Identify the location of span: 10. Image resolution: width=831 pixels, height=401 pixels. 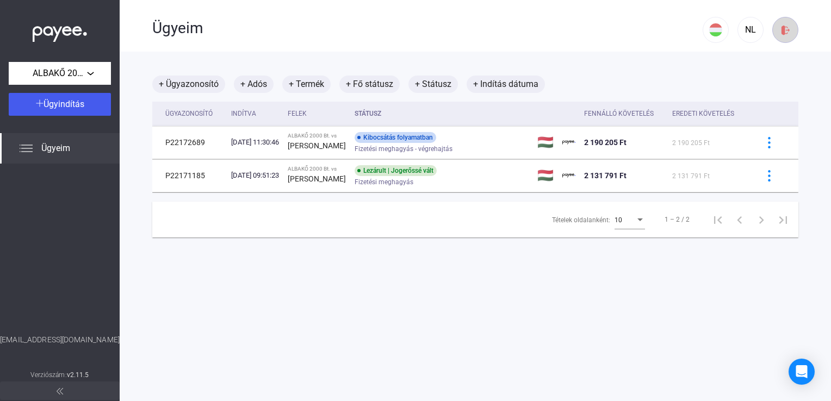
(618, 220).